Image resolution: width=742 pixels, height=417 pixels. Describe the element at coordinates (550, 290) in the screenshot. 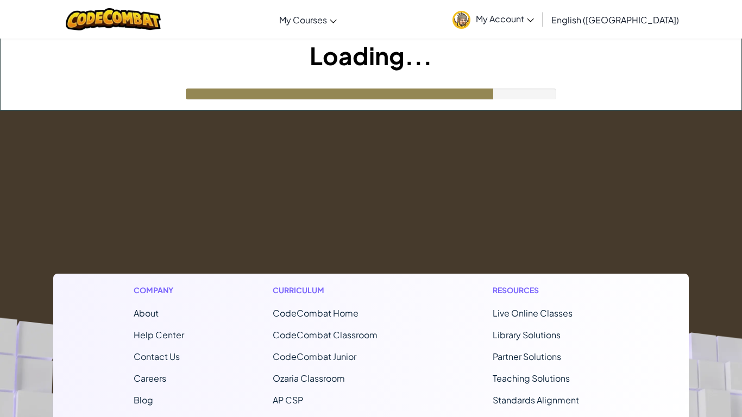

I see `h1: Resources` at that location.